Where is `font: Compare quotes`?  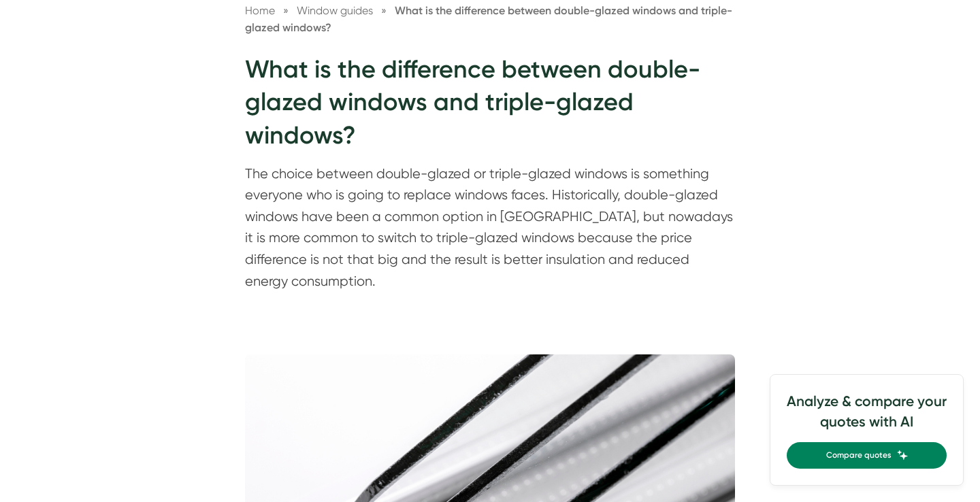 font: Compare quotes is located at coordinates (860, 455).